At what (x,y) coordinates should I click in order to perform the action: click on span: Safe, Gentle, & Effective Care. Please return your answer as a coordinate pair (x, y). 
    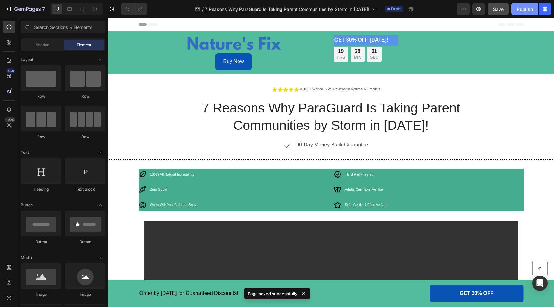
    Looking at the image, I should click on (258, 187).